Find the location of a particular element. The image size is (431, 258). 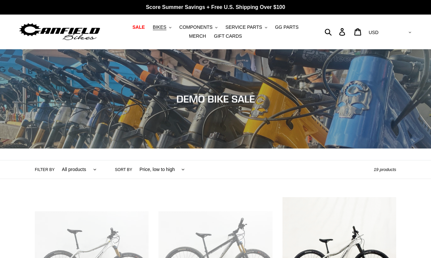

span: SALE is located at coordinates (138, 27).